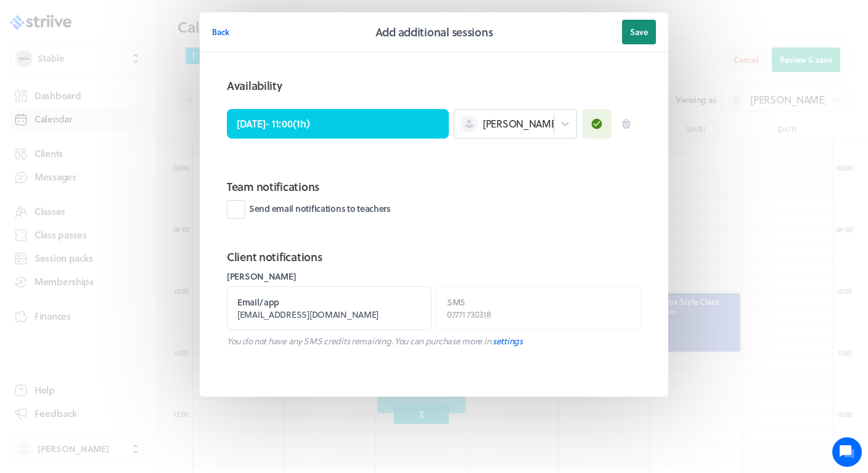 This screenshot has width=868, height=473. I want to click on span: Save, so click(639, 32).